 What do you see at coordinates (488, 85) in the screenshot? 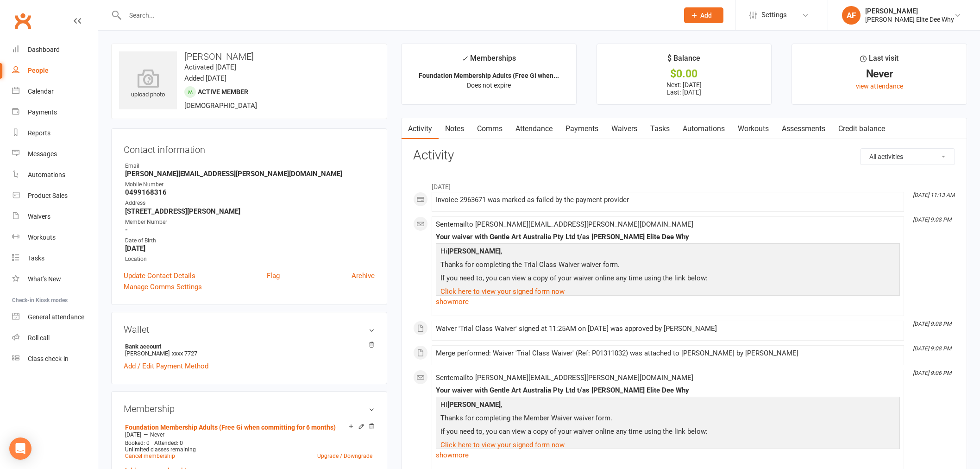
I see `span: Does not expire` at bounding box center [488, 85].